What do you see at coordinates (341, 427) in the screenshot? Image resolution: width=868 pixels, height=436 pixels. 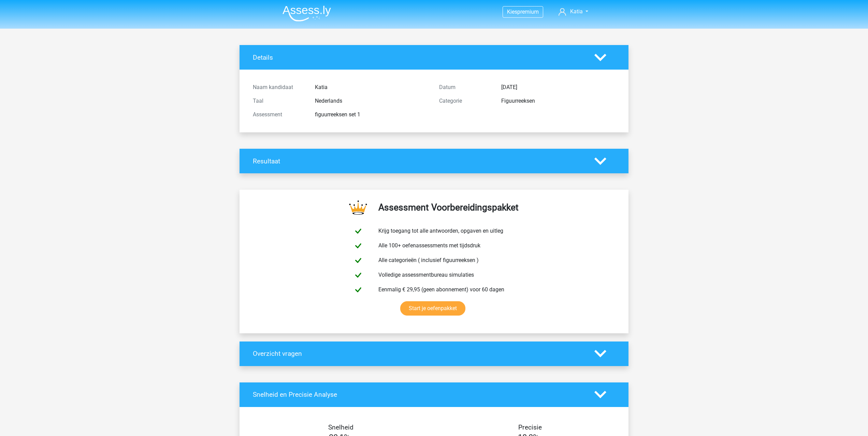 I see `h4: Snelheid` at bounding box center [341, 427].